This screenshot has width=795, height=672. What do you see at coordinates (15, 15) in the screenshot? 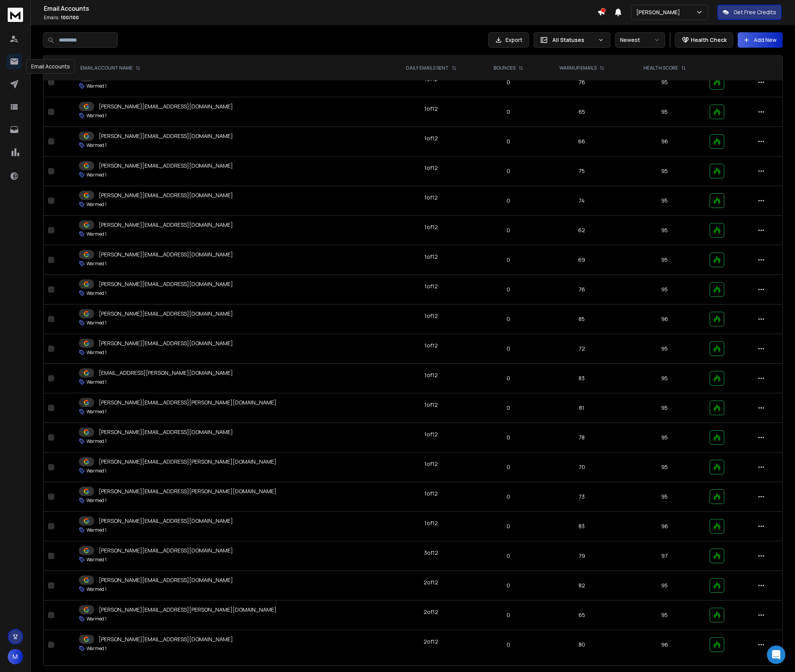
I see `img: logo` at bounding box center [15, 15].